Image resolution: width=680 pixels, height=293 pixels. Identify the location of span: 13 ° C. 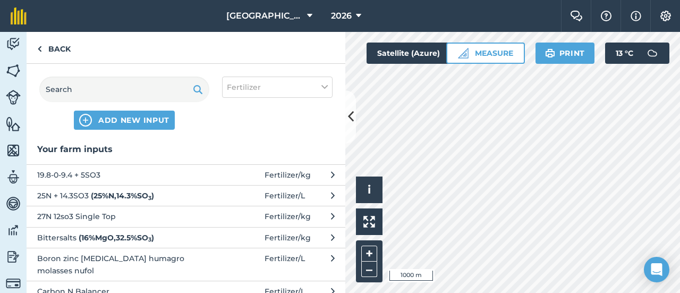
(625, 53).